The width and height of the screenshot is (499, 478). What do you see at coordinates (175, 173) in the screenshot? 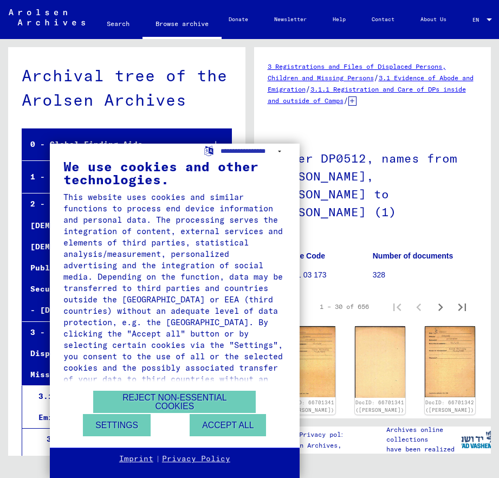
I see `div: We use cookies and other technologies.` at bounding box center [175, 173].